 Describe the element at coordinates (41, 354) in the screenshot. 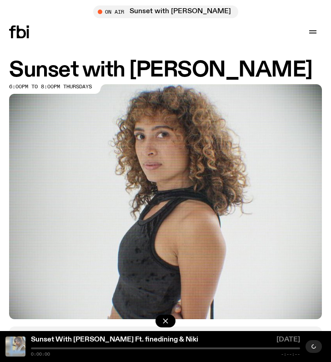

I see `span: 0:00:00` at that location.